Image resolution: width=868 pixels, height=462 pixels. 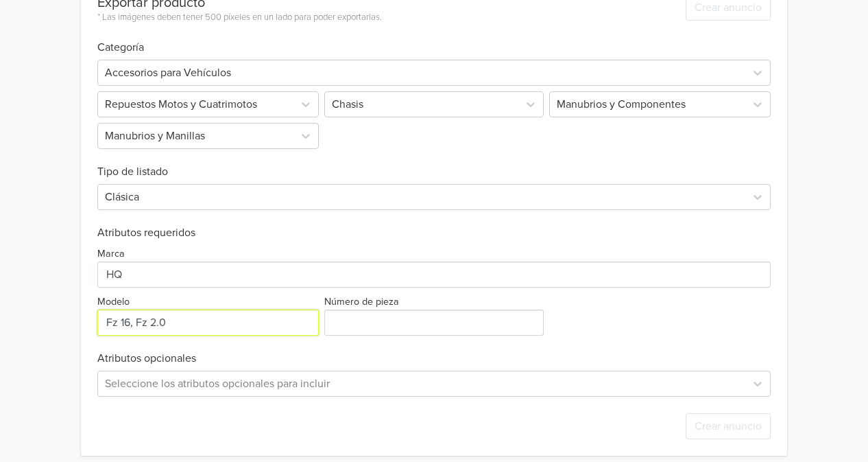 What do you see at coordinates (240, 18) in the screenshot?
I see `div: * Las imágenes deben tener 500 píxeles en un lado para poder exportarlas.` at bounding box center [240, 18].